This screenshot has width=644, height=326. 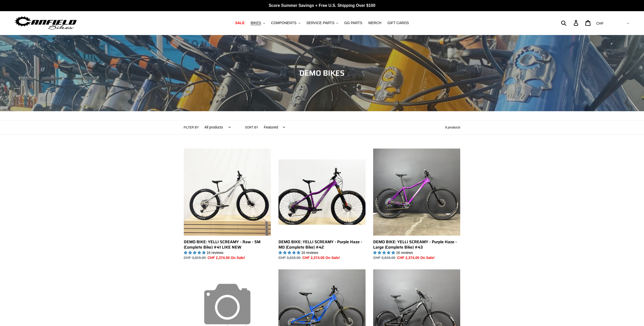 I want to click on span: COMPONENTS, so click(x=284, y=23).